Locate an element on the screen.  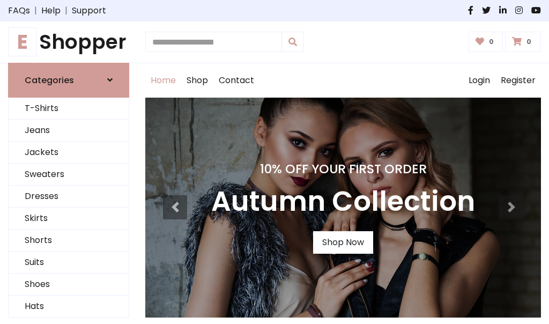
a: Shoes is located at coordinates (69, 284).